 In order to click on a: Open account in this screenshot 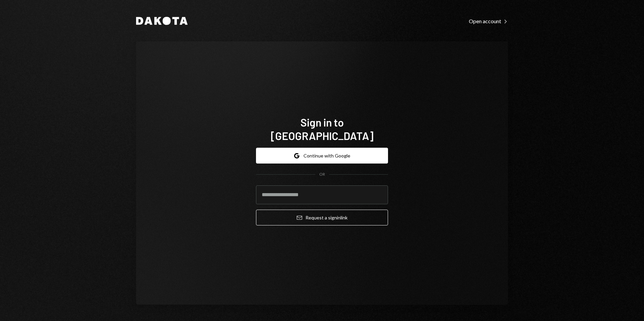, I will do `click(489, 21)`.